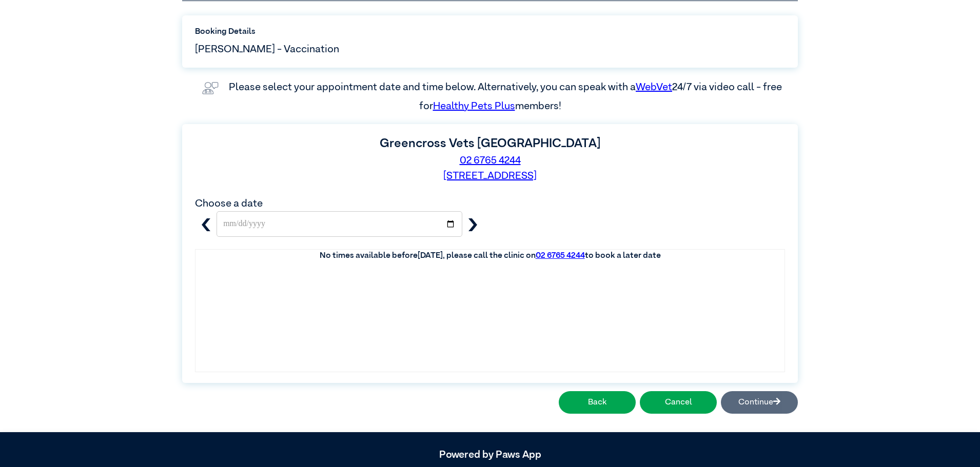 Image resolution: width=980 pixels, height=467 pixels. What do you see at coordinates (229, 204) in the screenshot?
I see `label: Choose a date` at bounding box center [229, 204].